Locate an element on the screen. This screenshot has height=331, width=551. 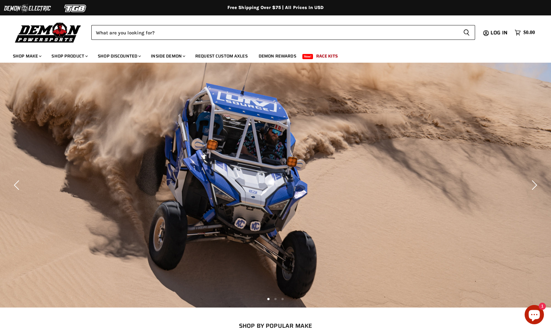
a: Shop Make is located at coordinates (27, 56).